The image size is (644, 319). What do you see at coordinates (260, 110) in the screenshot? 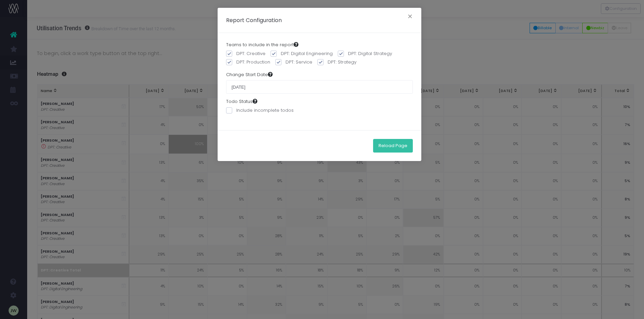
I see `label: Include incomplete todos` at bounding box center [260, 110].